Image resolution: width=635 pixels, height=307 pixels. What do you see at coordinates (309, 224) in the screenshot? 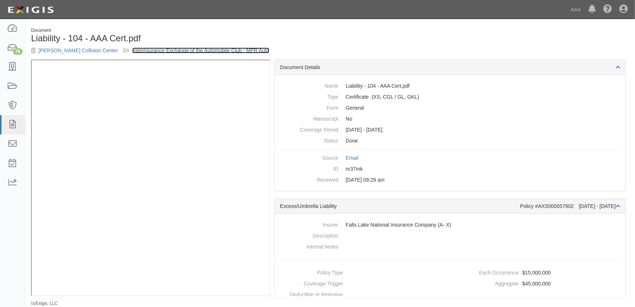
I see `dt: Insurer` at bounding box center [309, 224].